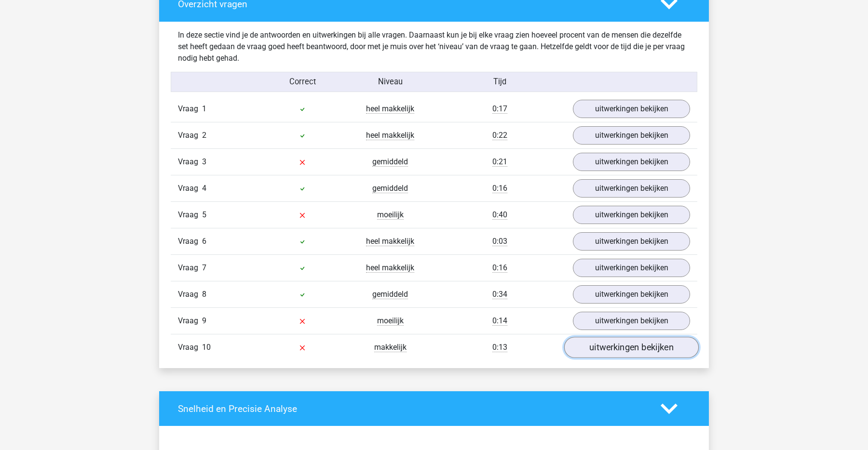  What do you see at coordinates (500, 348) in the screenshot?
I see `span: 0:13` at bounding box center [500, 348].